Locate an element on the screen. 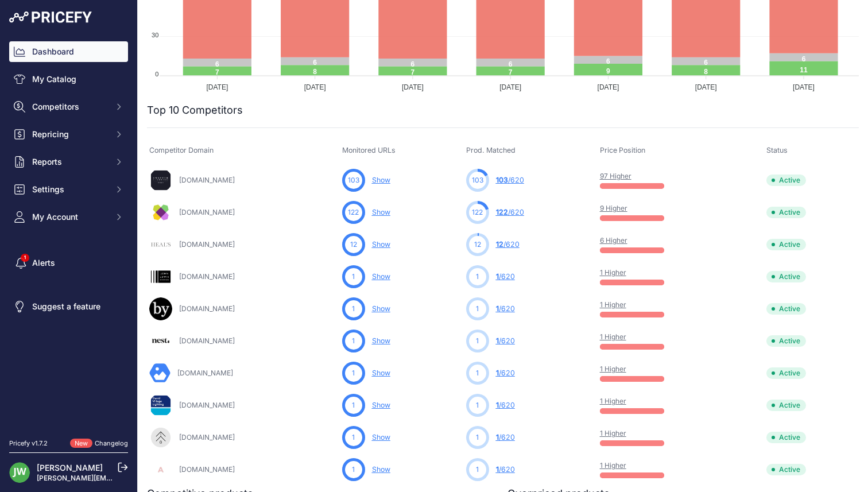  a: 9 Higher is located at coordinates (614, 208).